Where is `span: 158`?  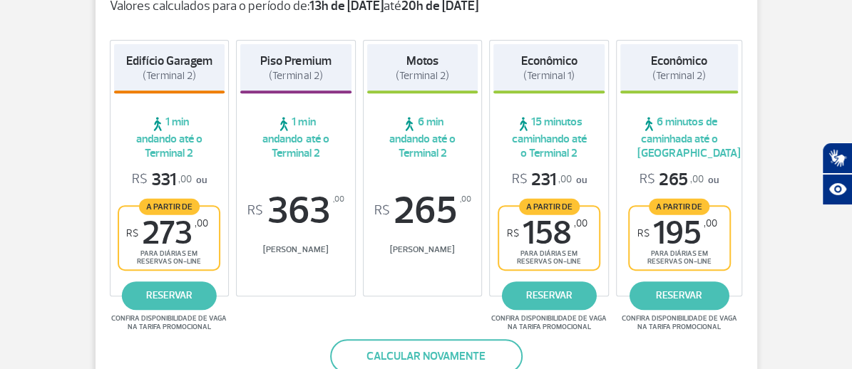
span: 158 is located at coordinates (547, 233).